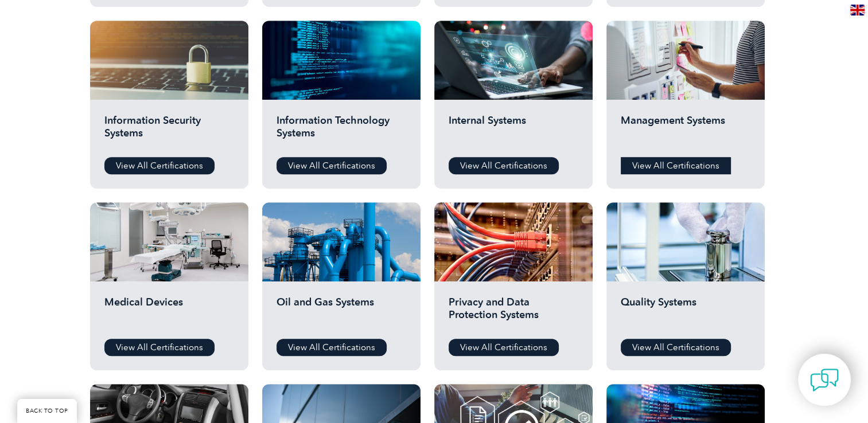 This screenshot has height=423, width=868. Describe the element at coordinates (824, 380) in the screenshot. I see `img: contact-chat.png` at that location.